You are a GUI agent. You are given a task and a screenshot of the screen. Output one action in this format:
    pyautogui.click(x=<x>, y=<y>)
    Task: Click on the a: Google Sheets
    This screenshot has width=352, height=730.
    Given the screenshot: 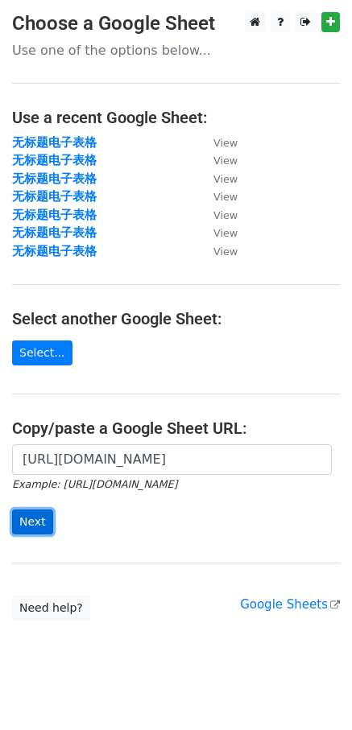 What is the action you would take?
    pyautogui.click(x=290, y=605)
    